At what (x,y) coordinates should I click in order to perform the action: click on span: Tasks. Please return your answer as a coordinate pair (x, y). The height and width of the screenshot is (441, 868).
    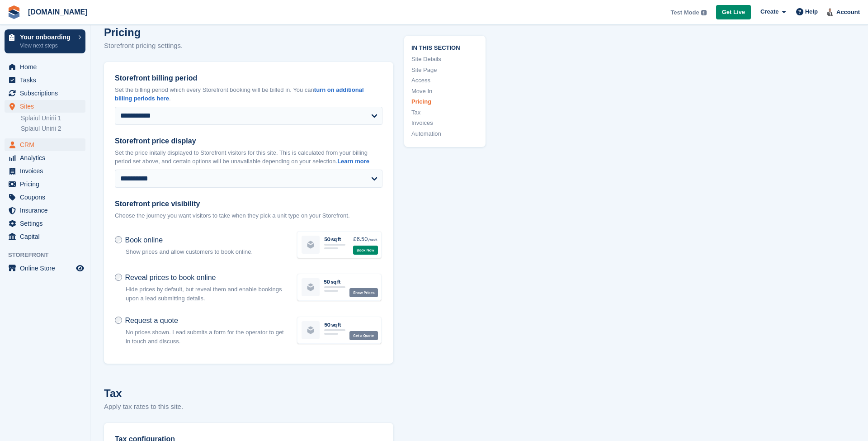
    Looking at the image, I should click on (47, 80).